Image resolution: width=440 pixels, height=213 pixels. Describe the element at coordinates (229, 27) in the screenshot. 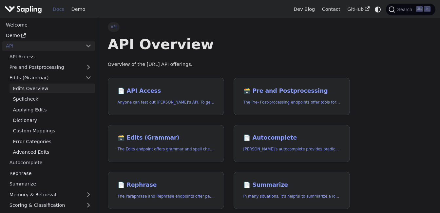

I see `nav: Breadcrumbs` at that location.